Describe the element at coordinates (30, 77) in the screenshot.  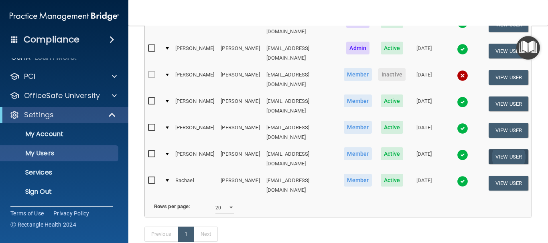
I see `p: PCI` at that location.